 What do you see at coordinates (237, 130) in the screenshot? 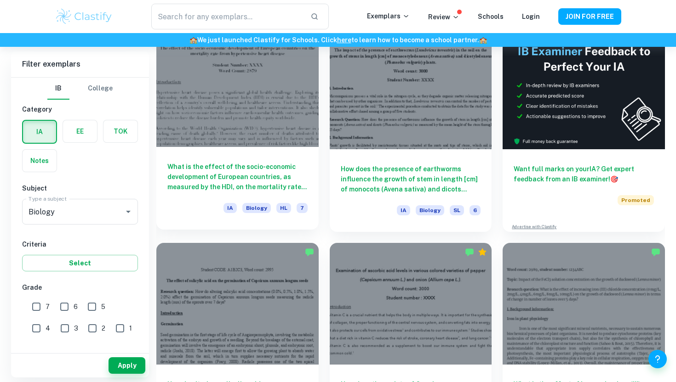
I see `a: What is the effect of the socio-economic development of European countries, as measured by the HD...` at bounding box center [237, 130].